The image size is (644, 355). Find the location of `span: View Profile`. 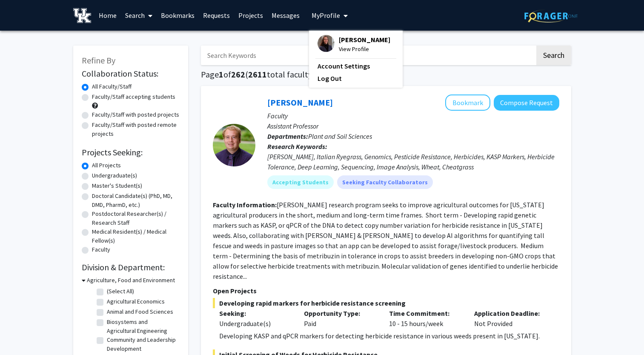

span: View Profile is located at coordinates (364, 49).